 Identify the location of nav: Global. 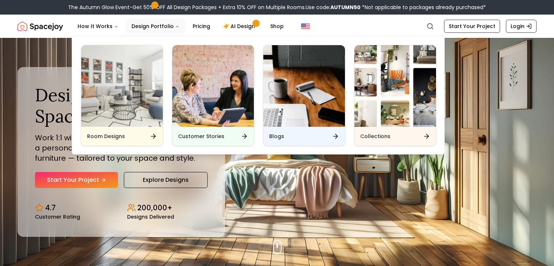
(277, 26).